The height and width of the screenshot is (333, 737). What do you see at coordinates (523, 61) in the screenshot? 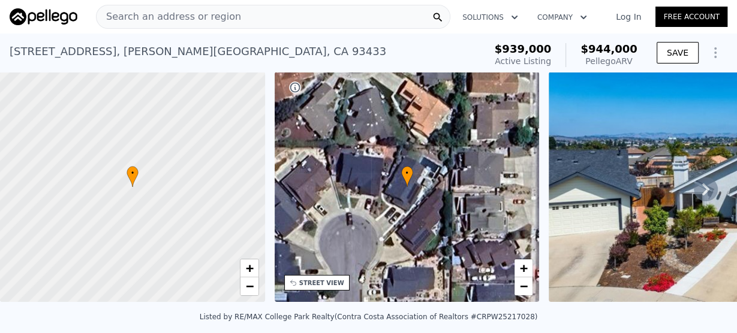
I see `span: Active Listing` at bounding box center [523, 61].